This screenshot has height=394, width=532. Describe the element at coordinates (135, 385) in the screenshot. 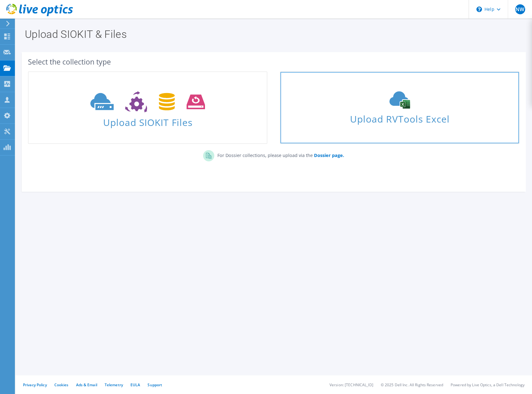

I see `a: EULA` at that location.